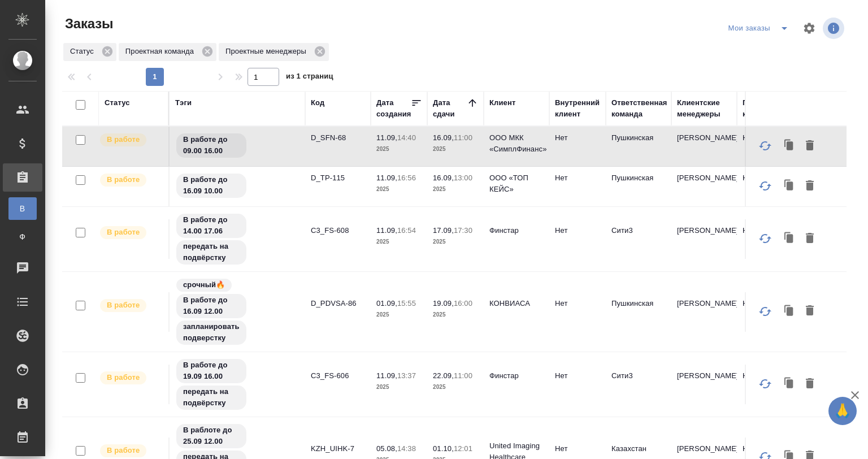  I want to click on td: Сити3, so click(638, 384).